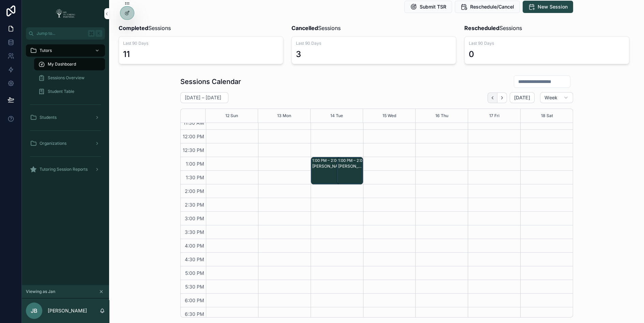 The height and width of the screenshot is (323, 644). Describe the element at coordinates (195, 259) in the screenshot. I see `span: 4:30 PM` at that location.